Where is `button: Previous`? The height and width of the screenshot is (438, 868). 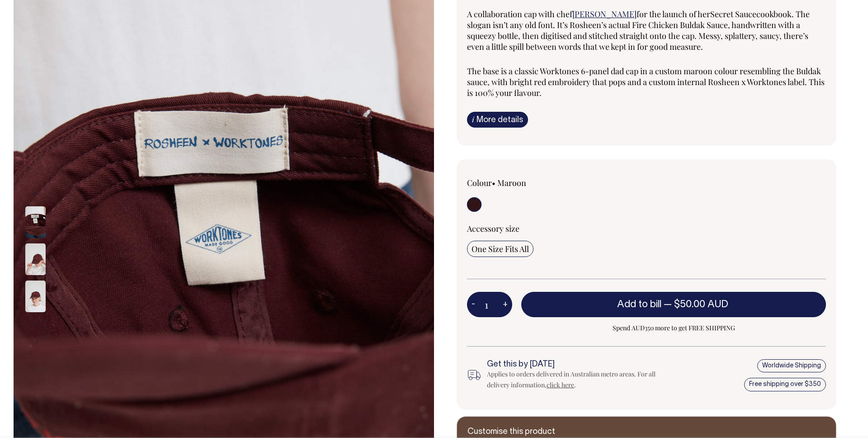 button: Previous is located at coordinates (35, 193).